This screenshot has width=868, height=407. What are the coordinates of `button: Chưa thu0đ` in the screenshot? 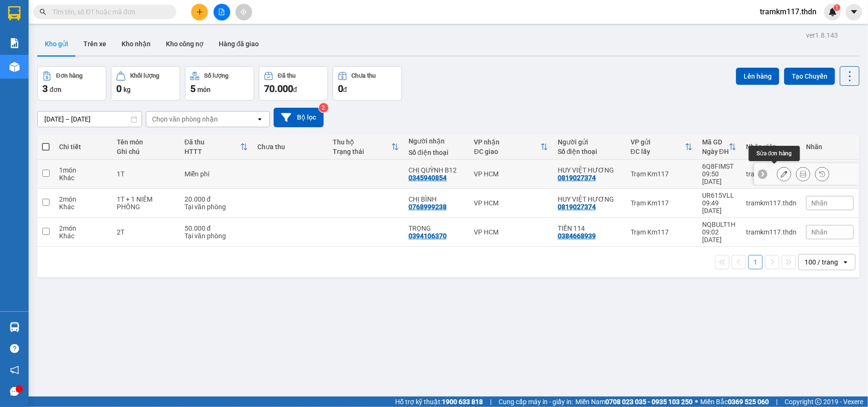 It's located at (367, 83).